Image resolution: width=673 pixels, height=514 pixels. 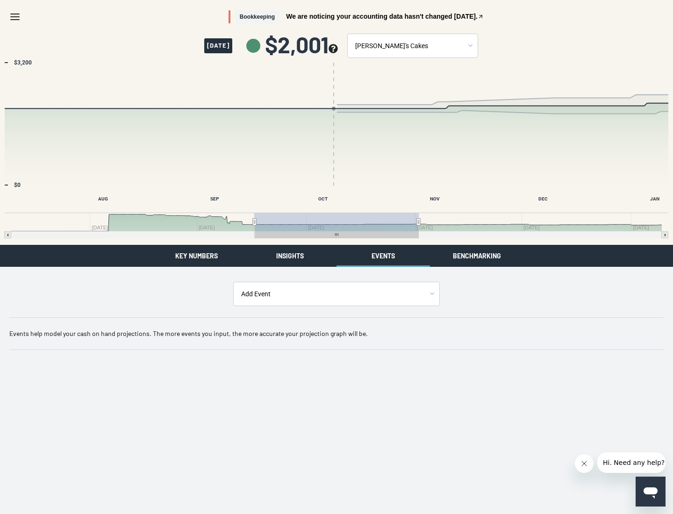 I want to click on button: Insights, so click(x=290, y=255).